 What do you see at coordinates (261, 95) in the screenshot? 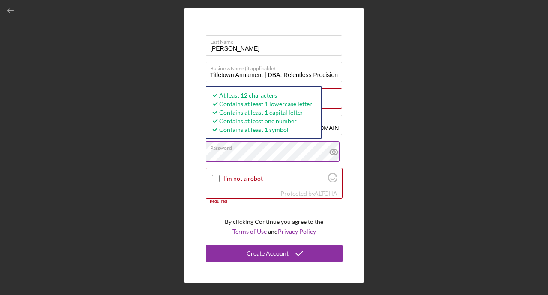
I see `div: At least 12 characters` at bounding box center [261, 95].